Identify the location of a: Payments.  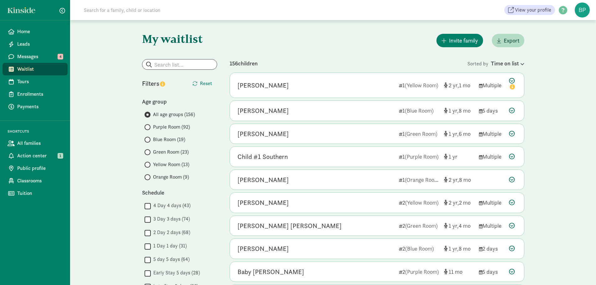
(35, 107).